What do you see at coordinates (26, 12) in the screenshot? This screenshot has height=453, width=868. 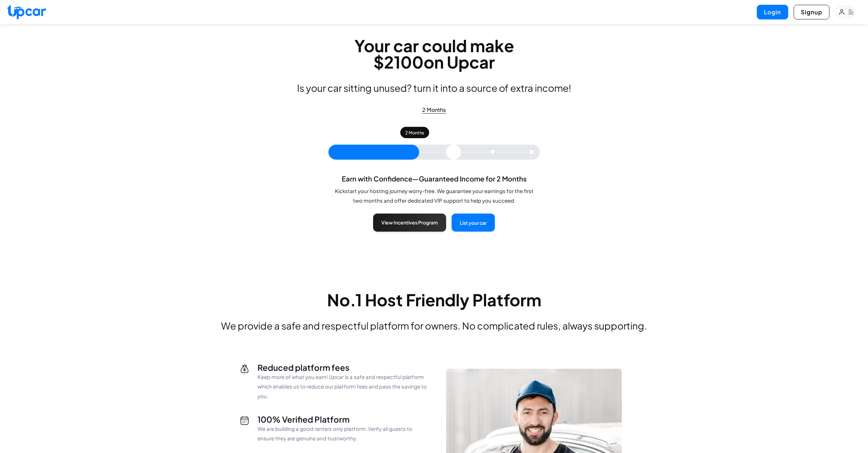 I see `img: Upcar Logo` at bounding box center [26, 12].